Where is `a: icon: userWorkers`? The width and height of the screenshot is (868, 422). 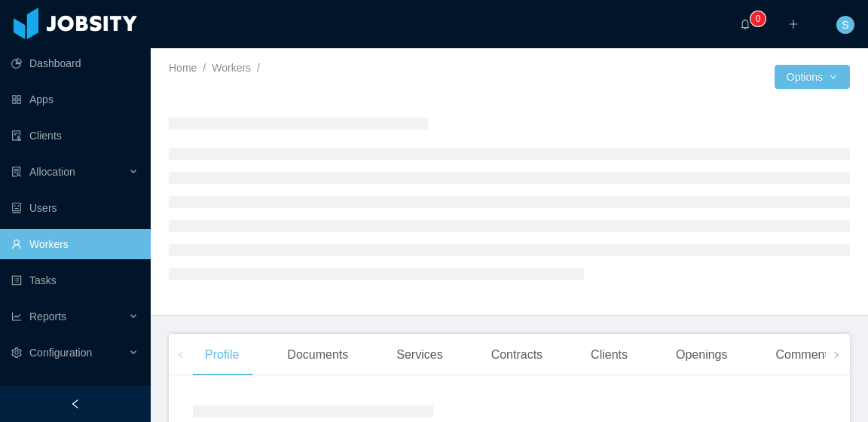 a: icon: userWorkers is located at coordinates (75, 243).